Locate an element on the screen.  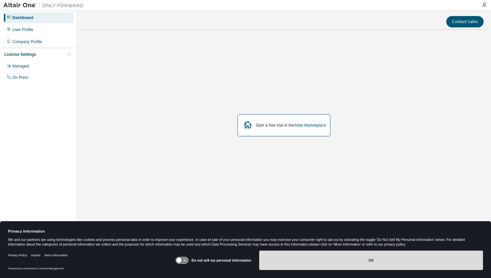
div: User Profile is located at coordinates (23, 30).